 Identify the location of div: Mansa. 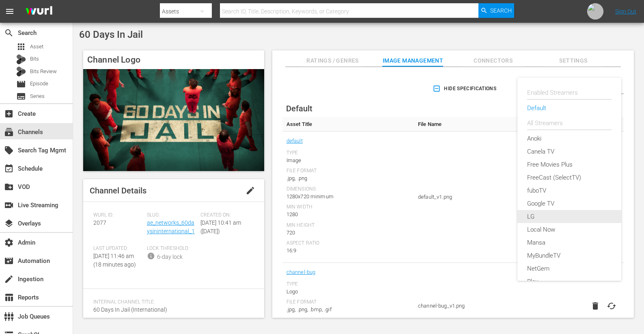
(569, 242).